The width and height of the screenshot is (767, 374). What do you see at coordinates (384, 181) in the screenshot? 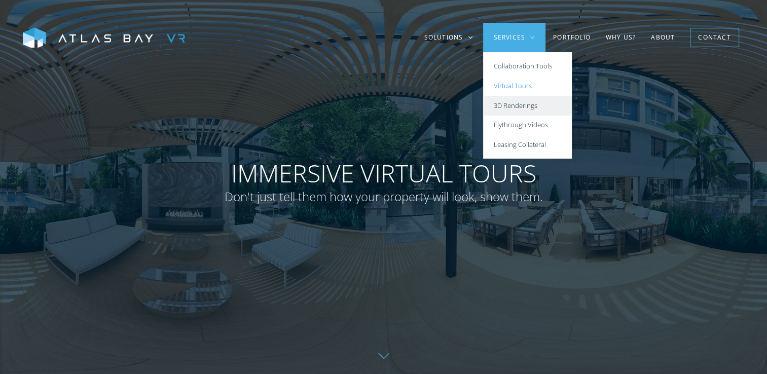
I see `h1: Immersive Virtual Tours` at bounding box center [384, 181].